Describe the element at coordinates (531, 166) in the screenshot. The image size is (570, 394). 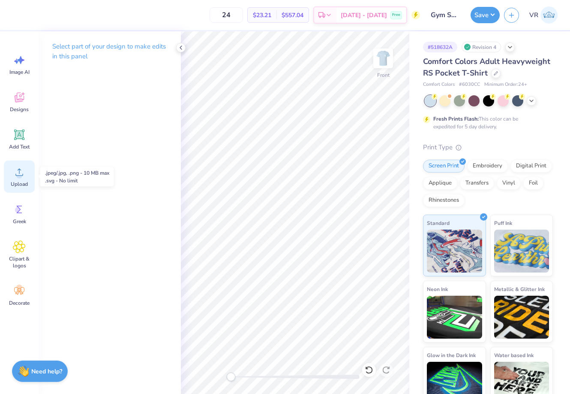
I see `div: Digital Print` at that location.